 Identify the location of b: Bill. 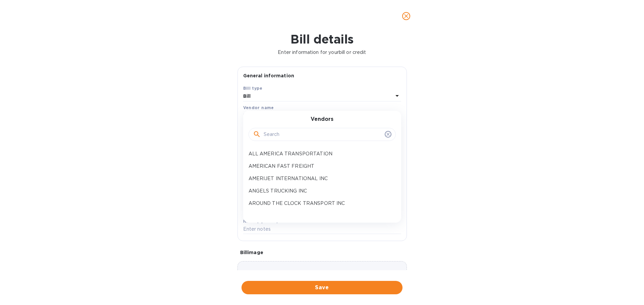
(247, 96).